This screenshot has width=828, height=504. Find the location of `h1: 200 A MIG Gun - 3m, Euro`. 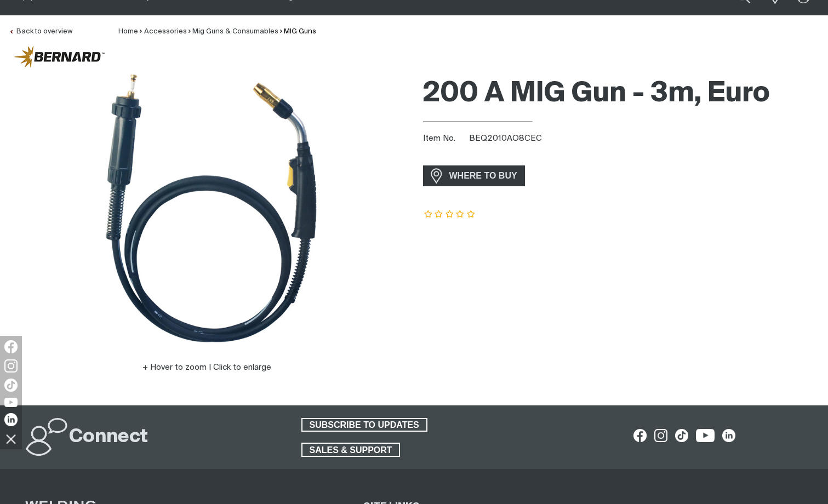

h1: 200 A MIG Gun - 3m, Euro is located at coordinates (622, 94).